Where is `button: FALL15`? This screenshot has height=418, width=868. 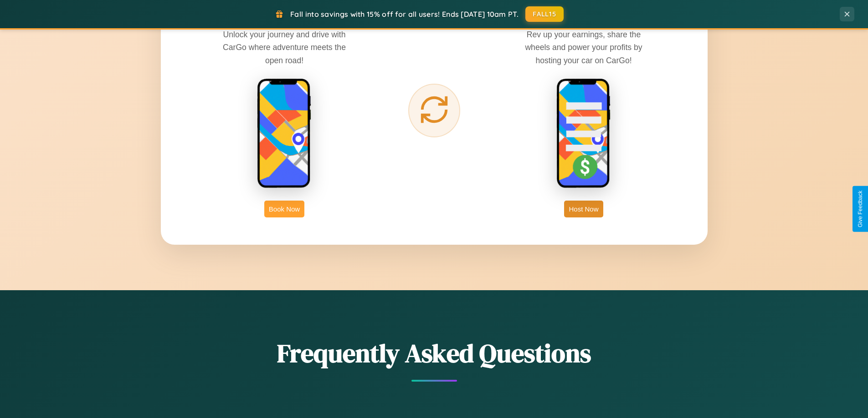 button: FALL15 is located at coordinates (544, 14).